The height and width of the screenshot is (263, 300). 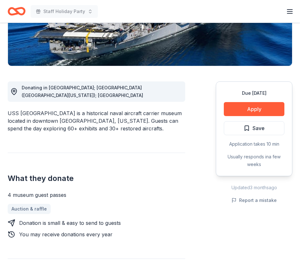 I want to click on div: You may receive donations every year, so click(x=66, y=235).